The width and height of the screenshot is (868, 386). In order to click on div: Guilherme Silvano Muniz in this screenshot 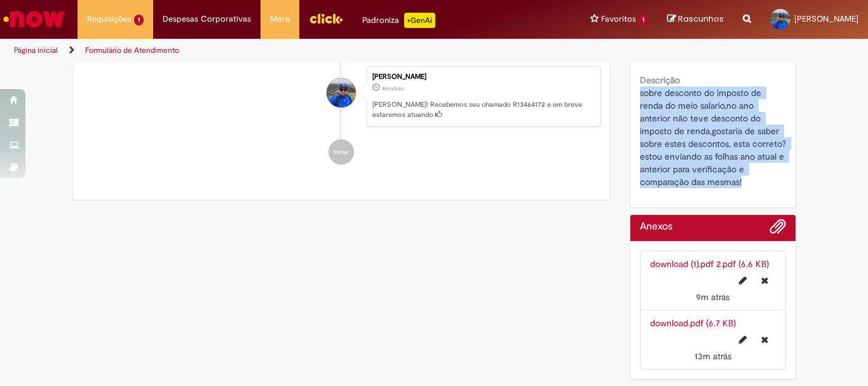, I will do `click(341, 93)`.